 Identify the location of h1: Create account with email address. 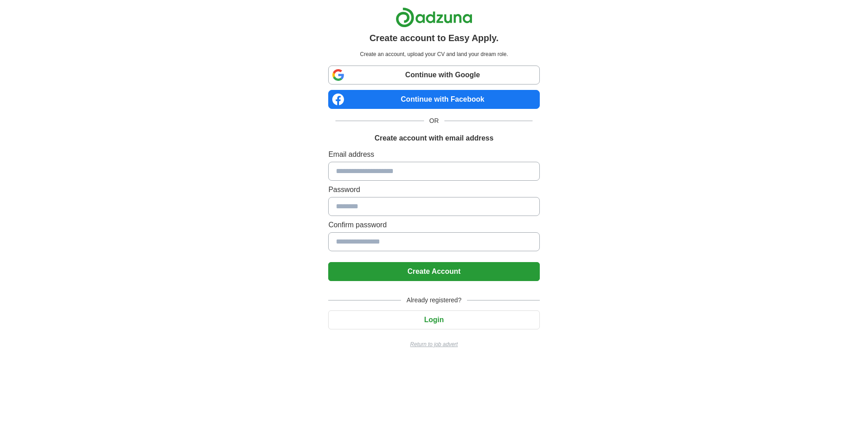
(434, 138).